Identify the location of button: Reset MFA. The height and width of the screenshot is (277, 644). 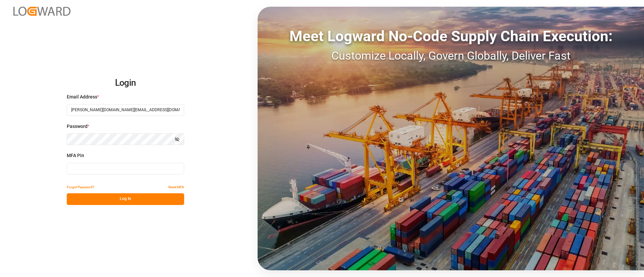
(176, 187).